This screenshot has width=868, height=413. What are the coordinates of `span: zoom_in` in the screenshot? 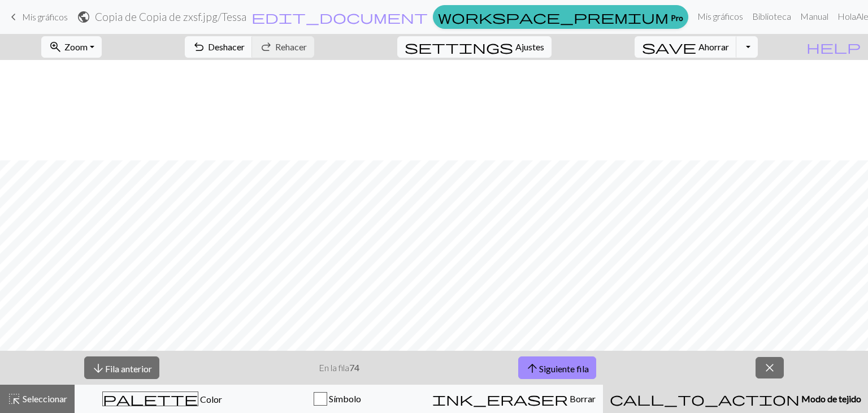 It's located at (56, 47).